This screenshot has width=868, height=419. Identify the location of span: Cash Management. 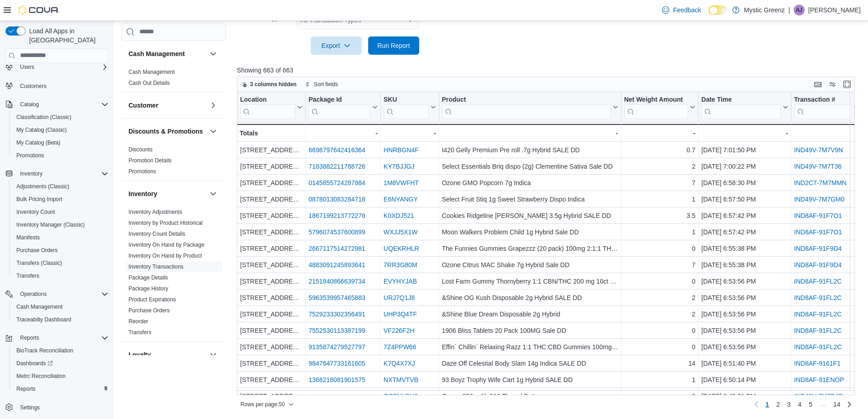
(61, 307).